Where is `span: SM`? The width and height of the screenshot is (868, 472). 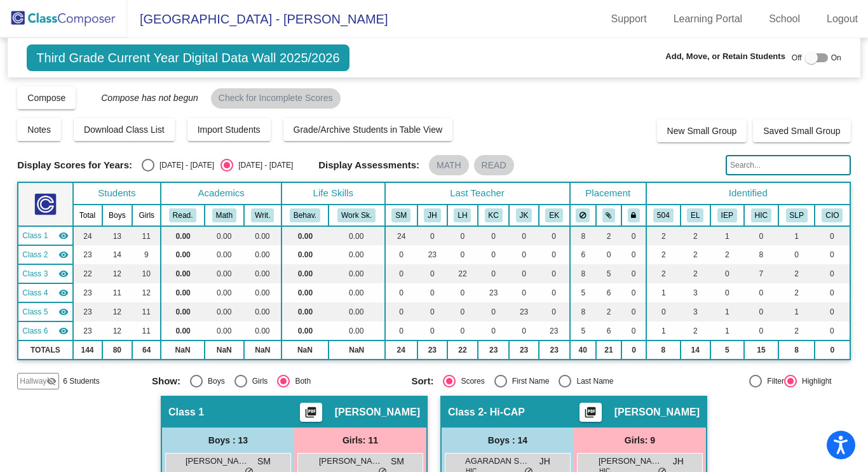 span: SM is located at coordinates (264, 461).